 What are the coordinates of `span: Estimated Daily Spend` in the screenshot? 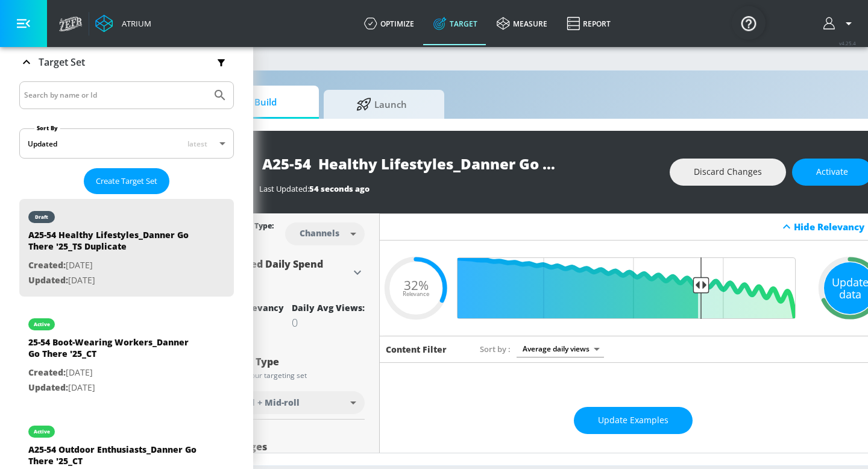 It's located at (268, 264).